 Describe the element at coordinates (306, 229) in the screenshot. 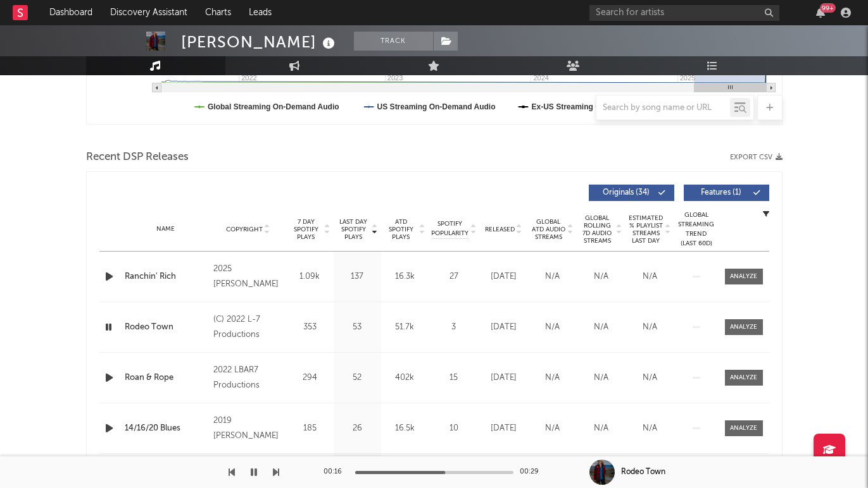

I see `span: 7 Day Spotify Plays` at that location.